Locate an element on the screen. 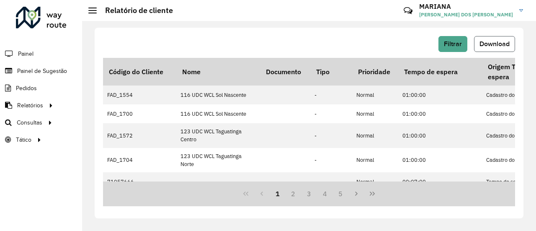 This screenshot has width=536, height=231. button: Last Page is located at coordinates (373, 194).